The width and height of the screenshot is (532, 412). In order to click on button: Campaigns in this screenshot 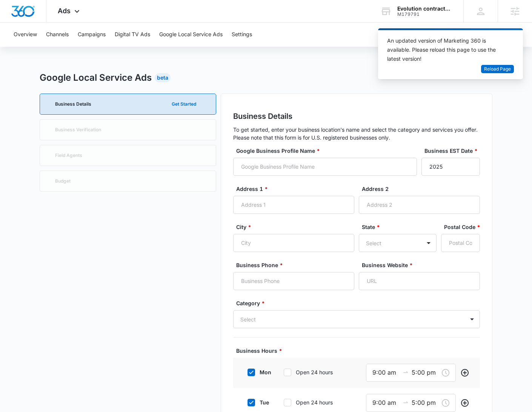, I will do `click(92, 35)`.